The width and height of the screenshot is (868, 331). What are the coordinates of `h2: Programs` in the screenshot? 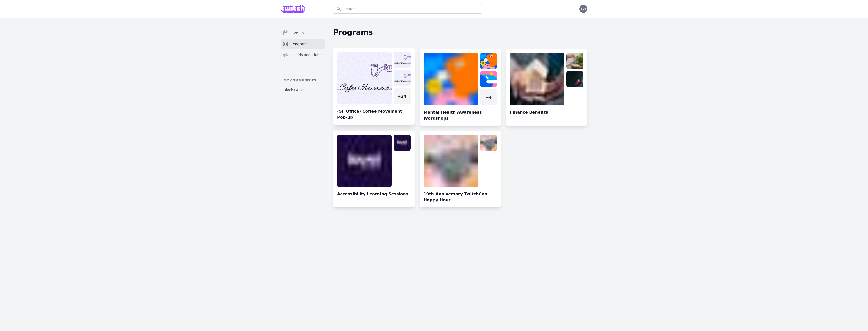 It's located at (460, 32).